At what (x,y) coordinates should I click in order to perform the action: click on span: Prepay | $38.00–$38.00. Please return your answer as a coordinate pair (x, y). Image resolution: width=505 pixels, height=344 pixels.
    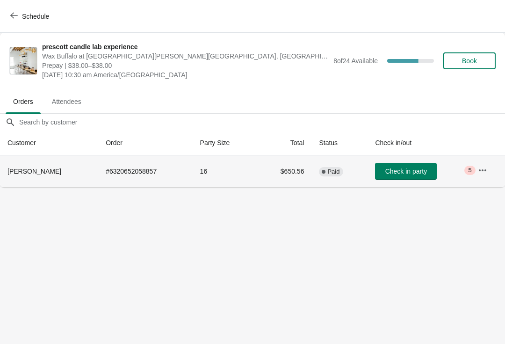
    Looking at the image, I should click on (185, 66).